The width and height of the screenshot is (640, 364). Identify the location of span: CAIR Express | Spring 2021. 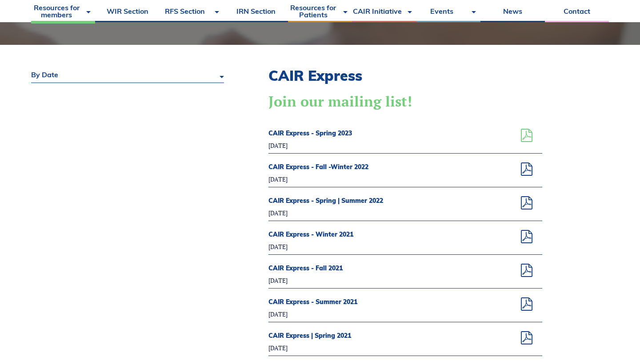
(364, 336).